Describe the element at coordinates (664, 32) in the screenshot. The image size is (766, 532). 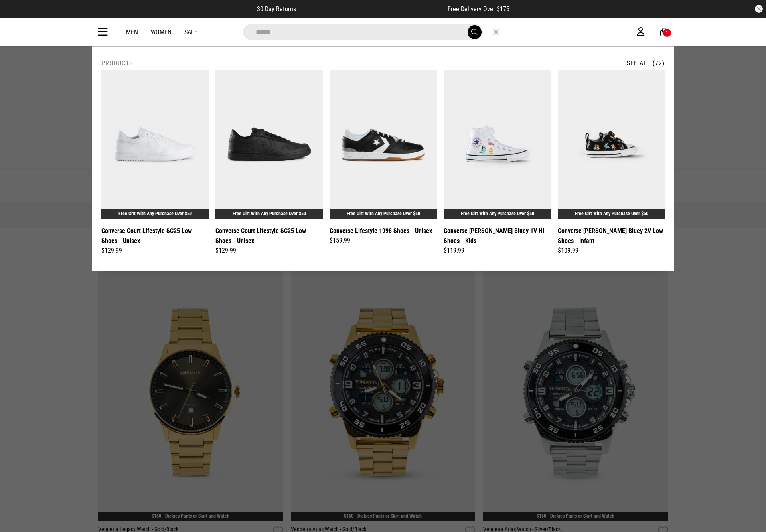
I see `a: 1` at that location.